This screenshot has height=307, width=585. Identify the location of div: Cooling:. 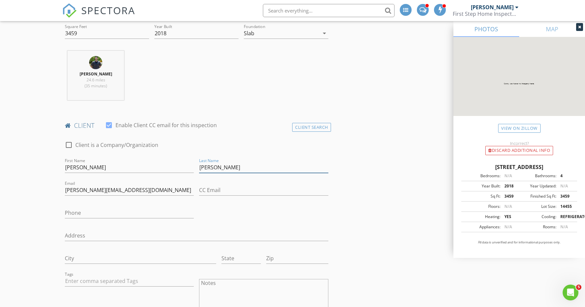
(537, 216).